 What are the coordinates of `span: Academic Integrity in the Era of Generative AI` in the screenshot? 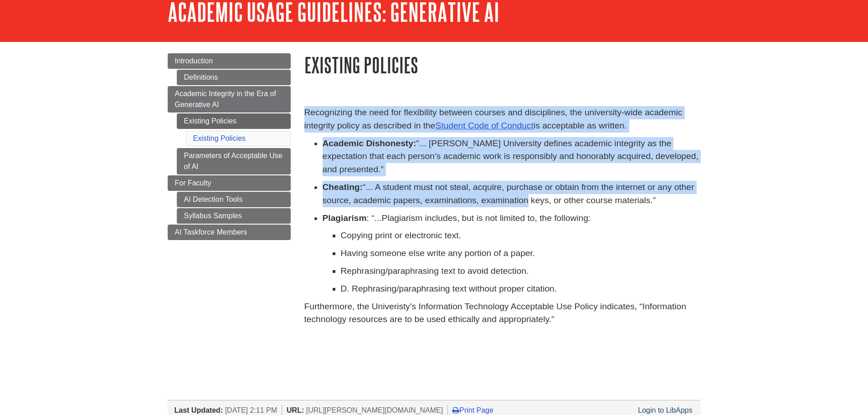 It's located at (225, 99).